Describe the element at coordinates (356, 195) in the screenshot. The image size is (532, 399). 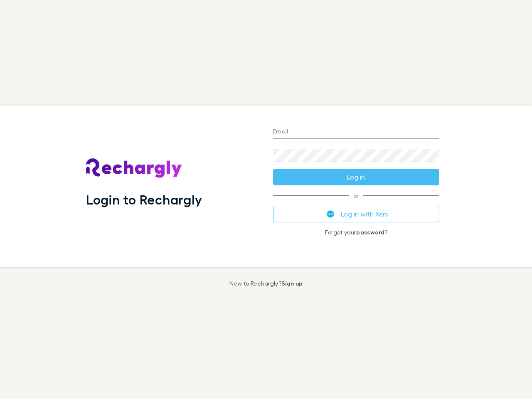
I see `span: or` at that location.